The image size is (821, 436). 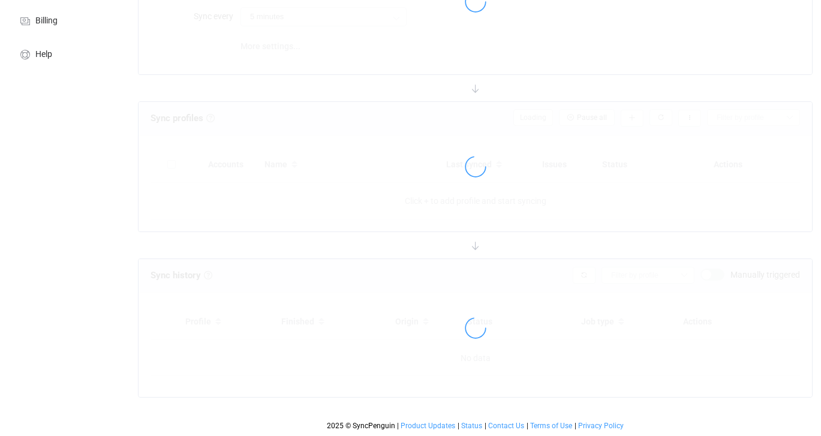 I want to click on a: Product Updates, so click(x=428, y=426).